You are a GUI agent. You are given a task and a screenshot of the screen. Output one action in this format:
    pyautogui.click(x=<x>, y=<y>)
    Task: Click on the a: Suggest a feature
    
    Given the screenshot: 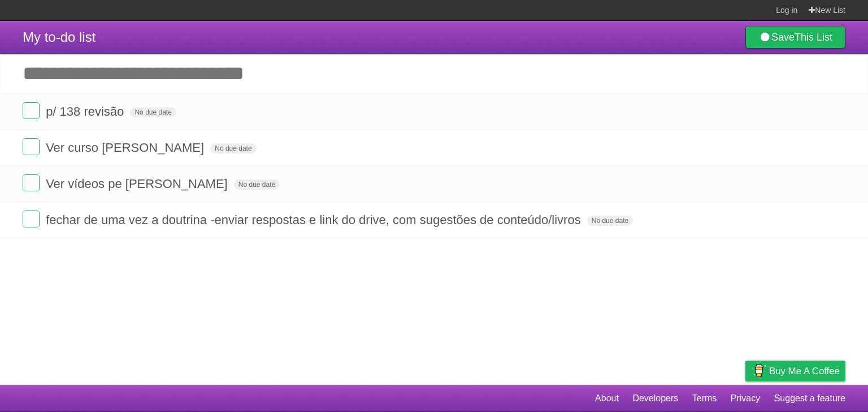 What is the action you would take?
    pyautogui.click(x=810, y=399)
    